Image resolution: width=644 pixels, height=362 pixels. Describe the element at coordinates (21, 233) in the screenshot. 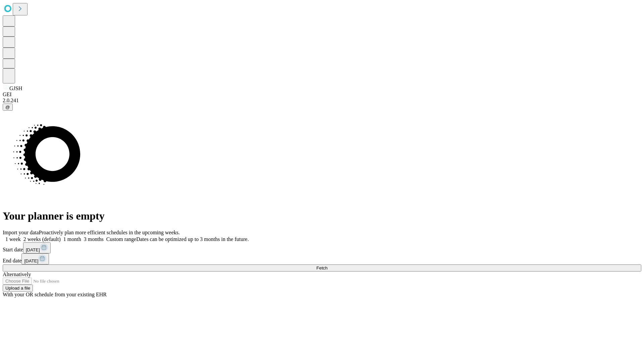

I see `span: Import your data` at that location.